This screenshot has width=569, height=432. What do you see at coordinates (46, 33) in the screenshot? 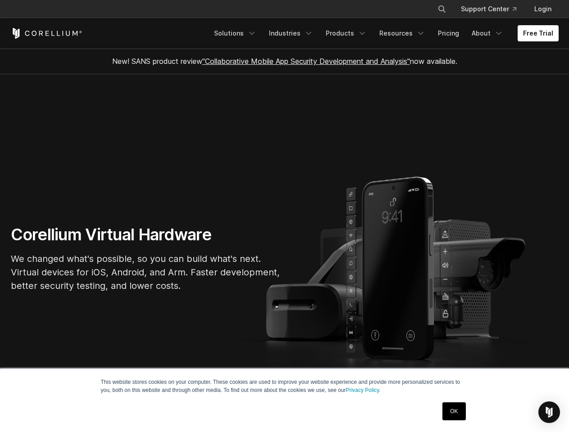
I see `a: Corellium Home` at bounding box center [46, 33].